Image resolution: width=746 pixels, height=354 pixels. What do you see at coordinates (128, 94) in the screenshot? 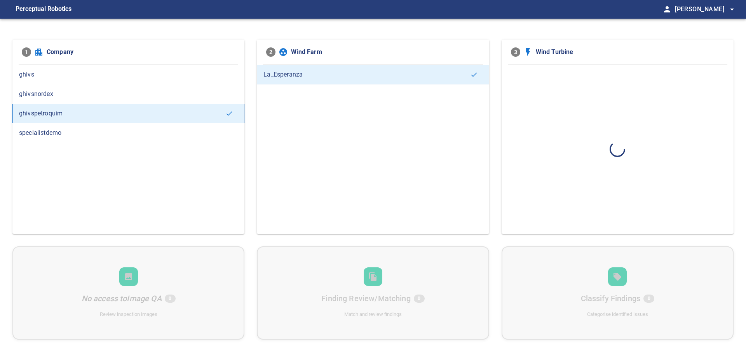
I see `div: ghivsnordex` at bounding box center [128, 94].